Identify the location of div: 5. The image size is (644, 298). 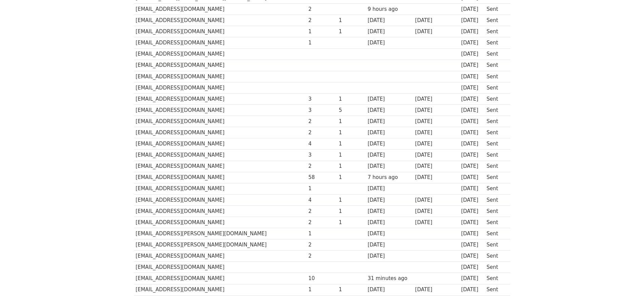
(352, 110).